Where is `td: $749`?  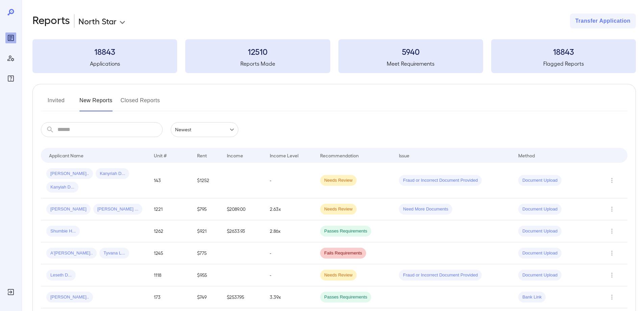 td: $749 is located at coordinates (207, 297).